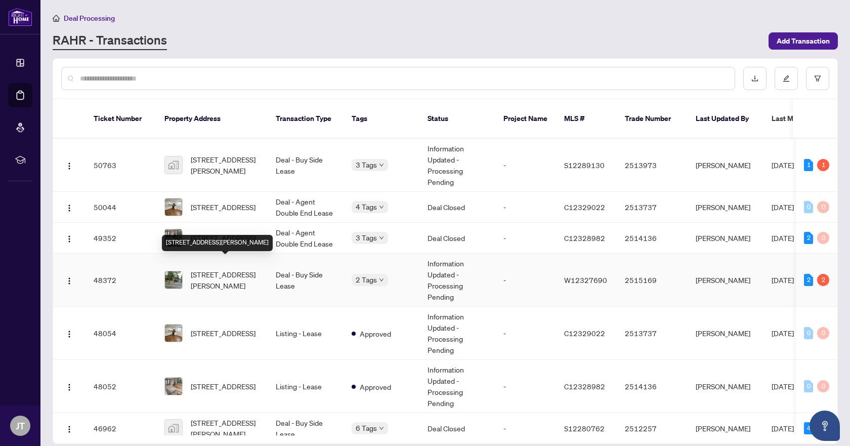 This screenshot has width=850, height=446. What do you see at coordinates (366, 279) in the screenshot?
I see `span: 2 Tags` at bounding box center [366, 279].